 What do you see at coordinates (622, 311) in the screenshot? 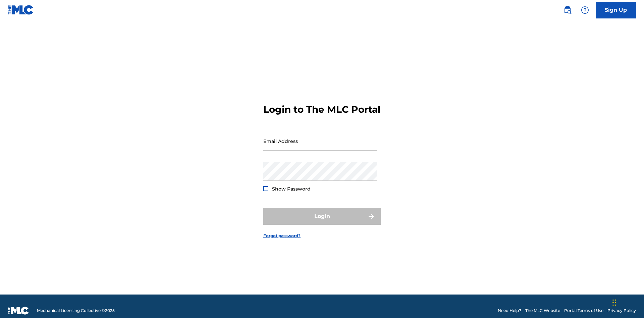
I see `a: Privacy Policy` at bounding box center [622, 311].